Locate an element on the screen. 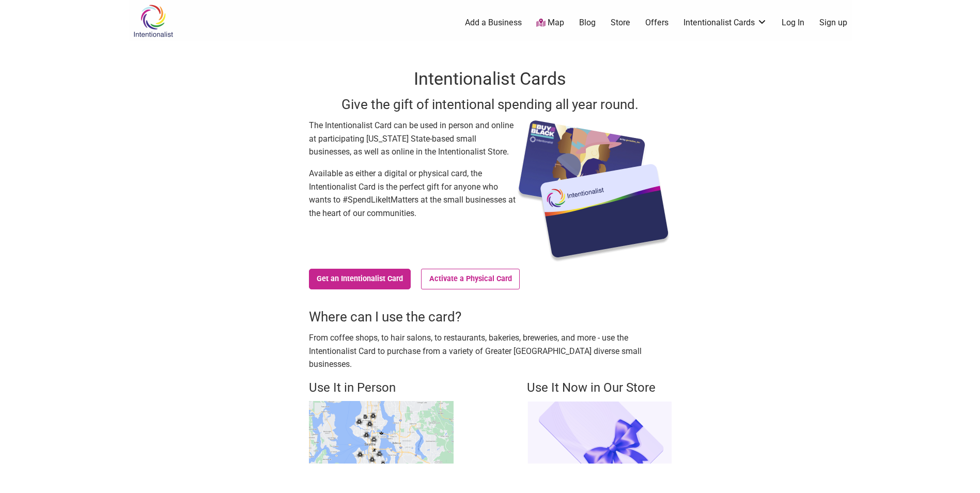 The height and width of the screenshot is (493, 980). a: Sign up is located at coordinates (833, 23).